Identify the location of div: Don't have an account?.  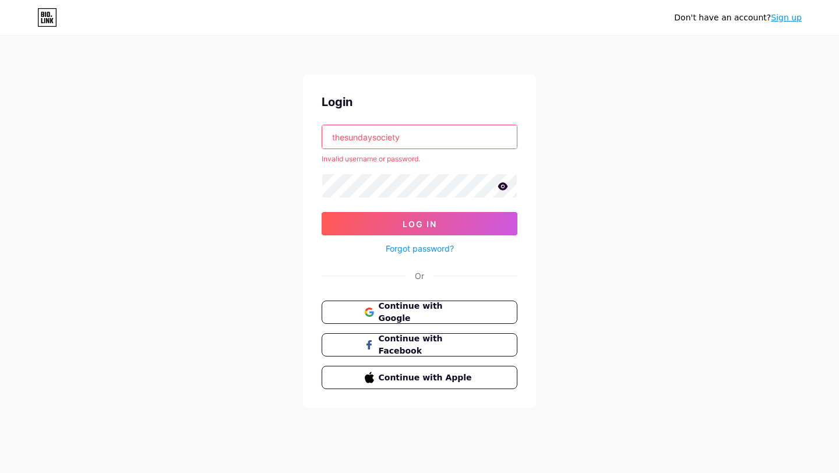
(737, 17).